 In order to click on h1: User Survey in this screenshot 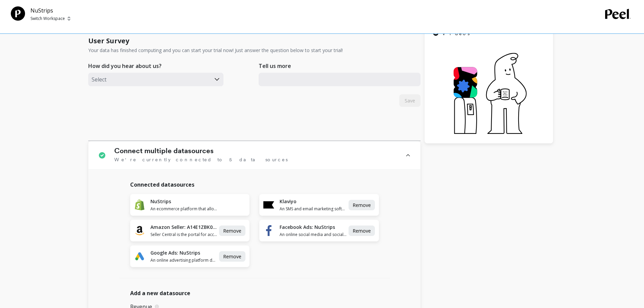, I will do `click(108, 41)`.